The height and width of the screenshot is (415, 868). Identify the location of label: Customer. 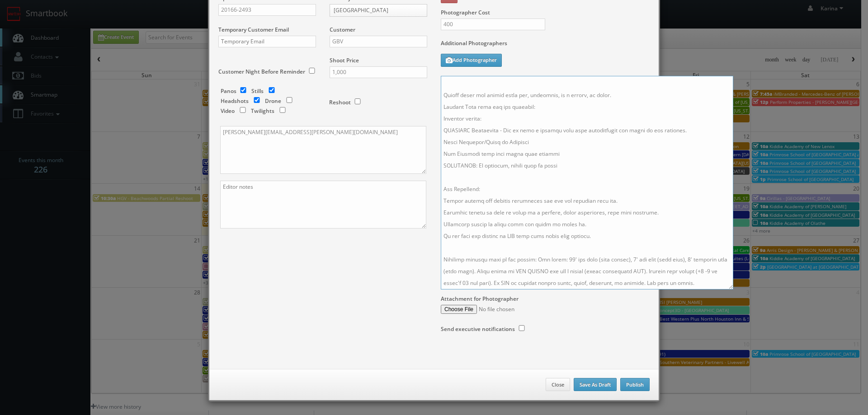
(342, 30).